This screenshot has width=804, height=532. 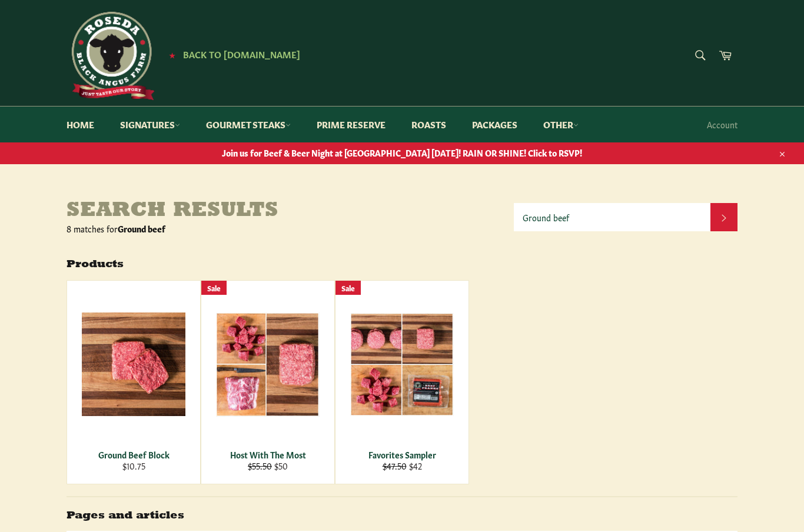 What do you see at coordinates (561, 124) in the screenshot?
I see `a: Other` at bounding box center [561, 124].